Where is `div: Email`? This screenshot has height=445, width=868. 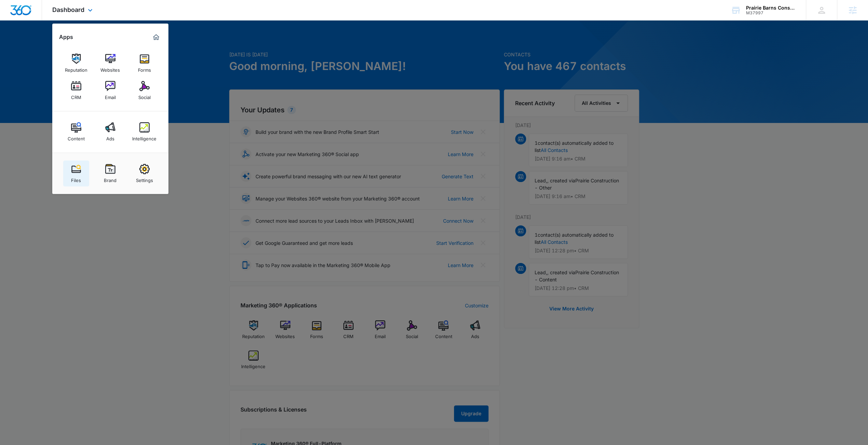 div: Email is located at coordinates (110, 96).